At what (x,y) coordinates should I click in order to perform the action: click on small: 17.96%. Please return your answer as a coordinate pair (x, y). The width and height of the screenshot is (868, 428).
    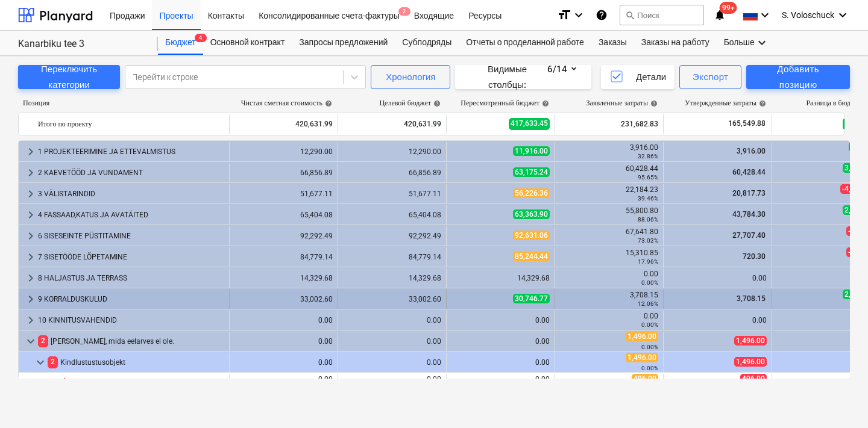
    Looking at the image, I should click on (648, 262).